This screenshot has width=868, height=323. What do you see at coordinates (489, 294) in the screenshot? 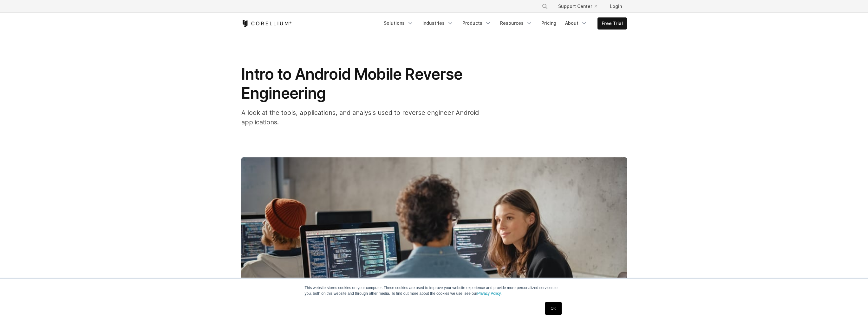
I see `a: Privacy Policy.` at bounding box center [489, 294].